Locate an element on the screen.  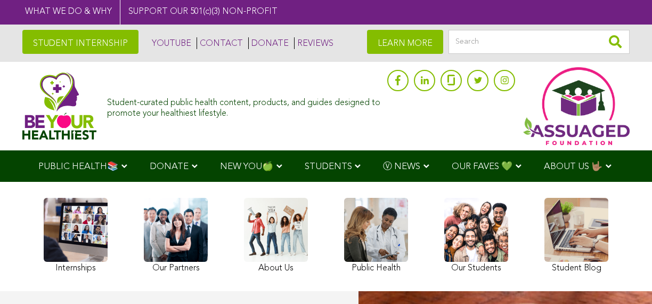
img: Assuaged App is located at coordinates (577, 106).